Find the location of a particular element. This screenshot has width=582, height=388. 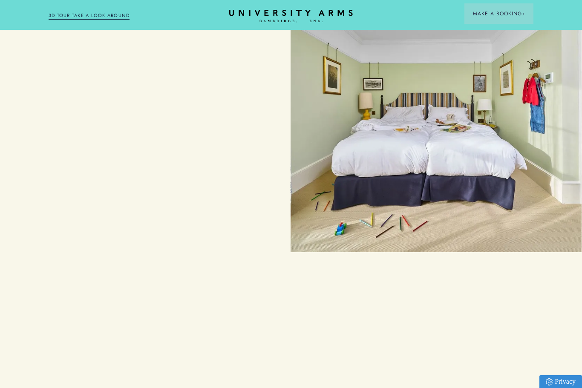

a: 3D TOUR:TAKE A LOOK AROUND is located at coordinates (89, 16).